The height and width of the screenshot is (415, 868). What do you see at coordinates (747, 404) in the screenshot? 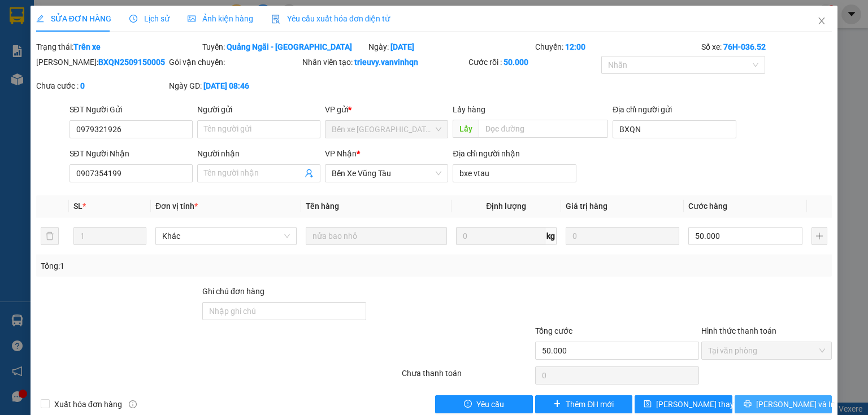
I see `span: printer` at bounding box center [747, 404].